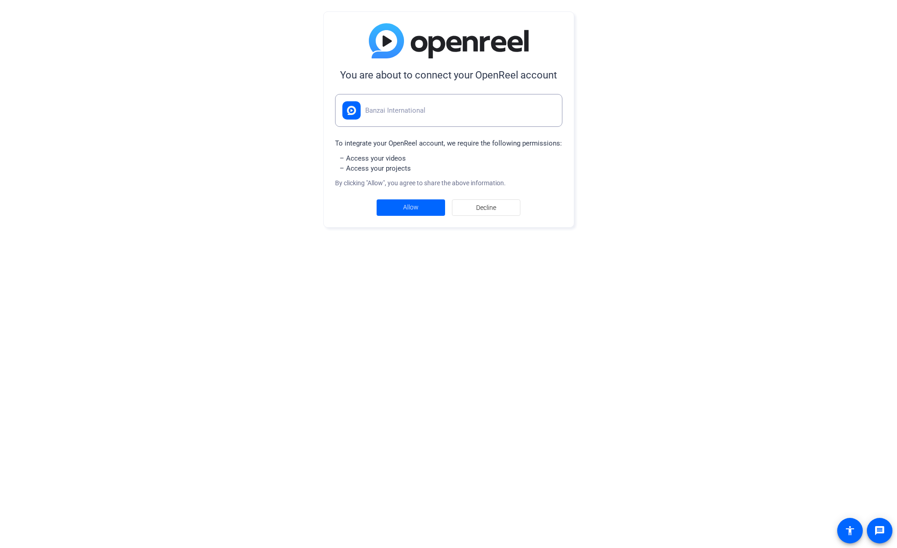 This screenshot has width=897, height=548. I want to click on mat-icon: message, so click(880, 531).